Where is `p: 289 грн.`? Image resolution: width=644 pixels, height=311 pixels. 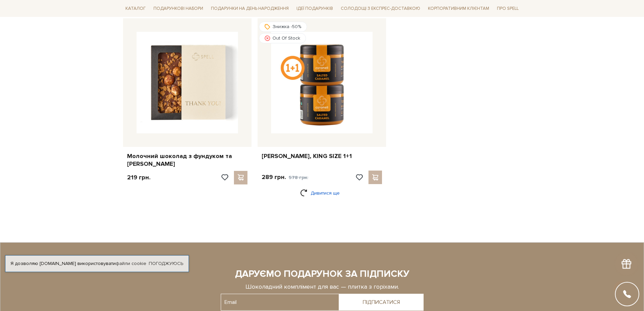
p: 289 грн. is located at coordinates (285, 178).